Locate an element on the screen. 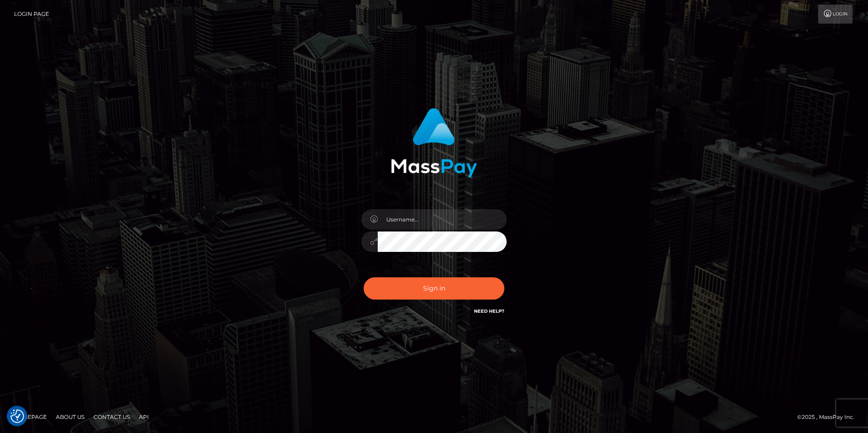 The height and width of the screenshot is (433, 868). a: Homepage is located at coordinates (30, 416).